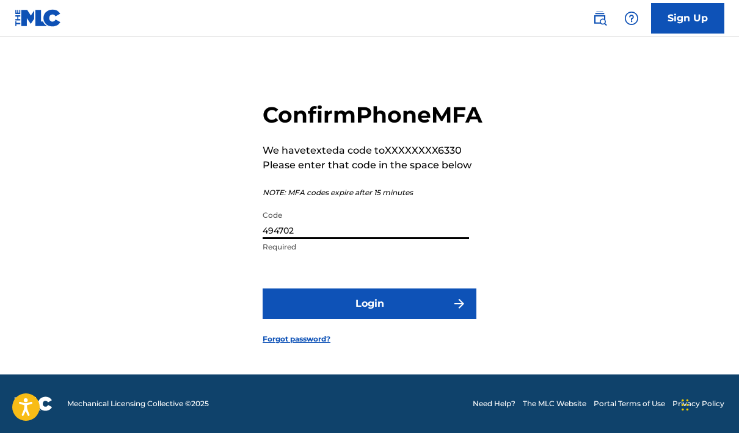 This screenshot has width=739, height=433. I want to click on a: Public Search, so click(599, 18).